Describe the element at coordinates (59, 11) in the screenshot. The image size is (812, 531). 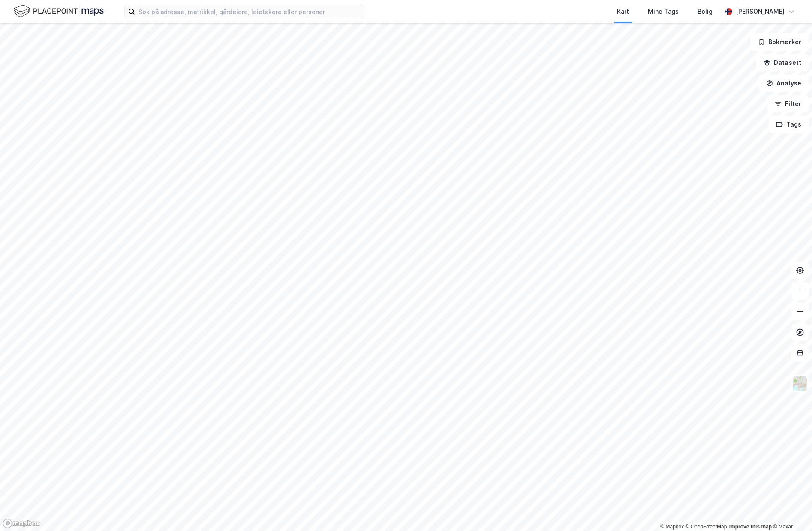
I see `img: logo.f888ab2527a4732fd821a326f86c7f29.svg` at that location.